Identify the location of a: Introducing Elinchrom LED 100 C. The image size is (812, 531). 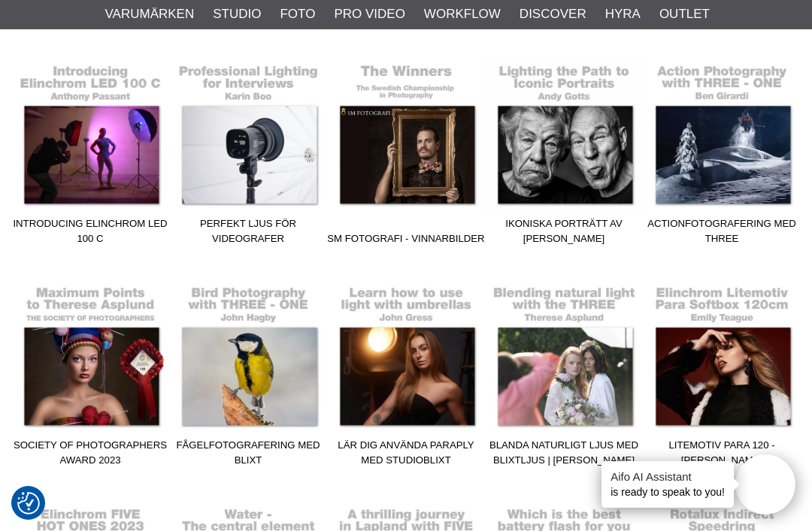
(91, 150).